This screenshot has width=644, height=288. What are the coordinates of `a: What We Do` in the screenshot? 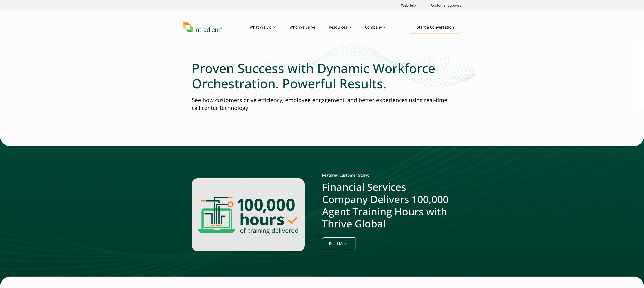 It's located at (269, 27).